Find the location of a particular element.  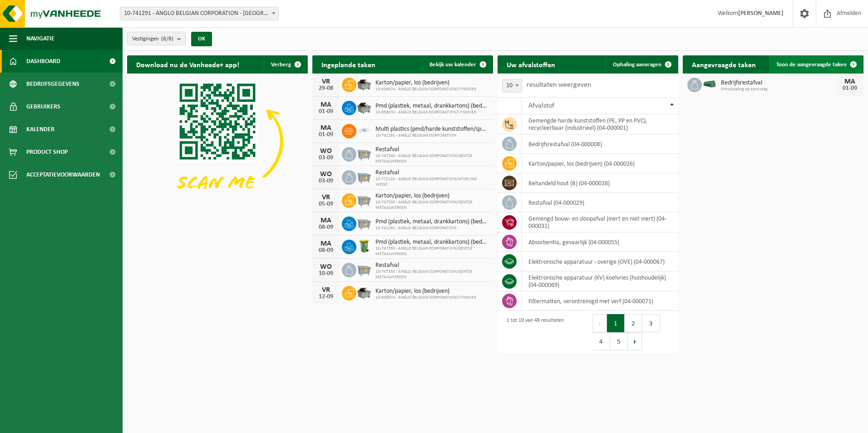

button: Vestigingen(8/8) is located at coordinates (156, 39).